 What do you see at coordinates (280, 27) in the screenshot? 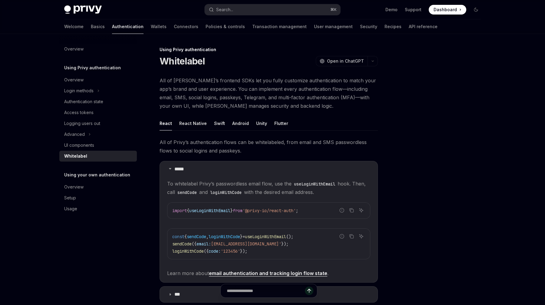
I see `a: Transaction management` at bounding box center [280, 27].